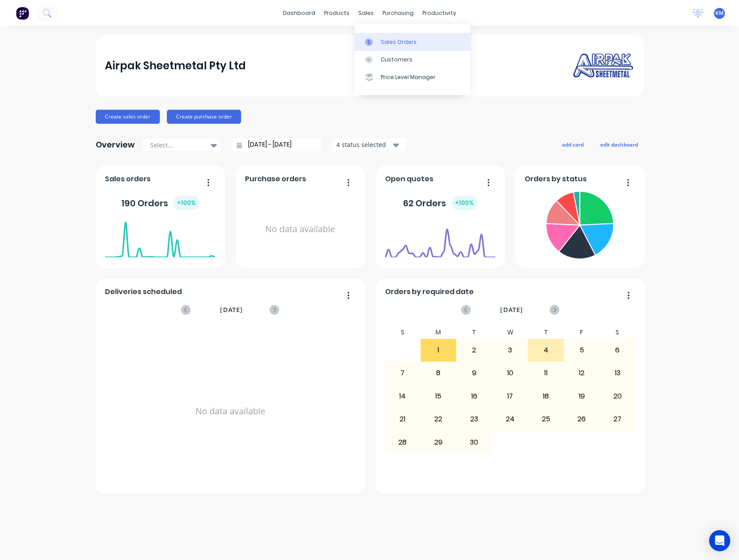 Image resolution: width=739 pixels, height=560 pixels. Describe the element at coordinates (275, 179) in the screenshot. I see `span: Purchase orders` at that location.